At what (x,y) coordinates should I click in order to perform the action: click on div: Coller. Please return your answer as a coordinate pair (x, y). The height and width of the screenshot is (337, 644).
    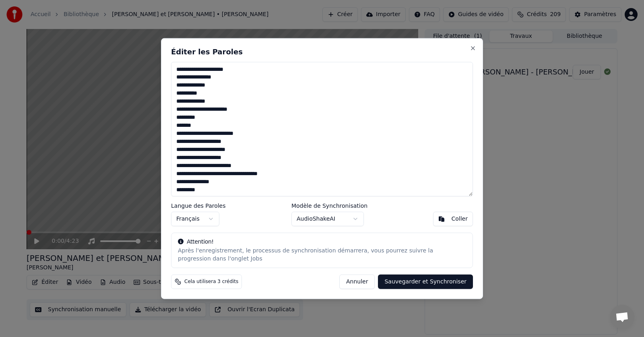
    Looking at the image, I should click on (459, 219).